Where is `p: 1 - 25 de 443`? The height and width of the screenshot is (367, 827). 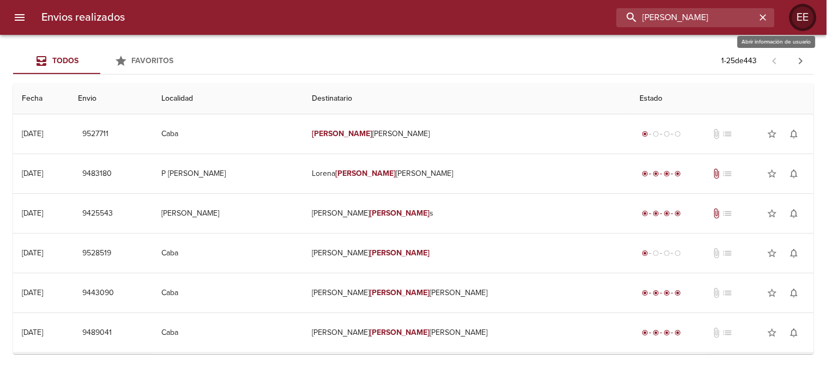
p: 1 - 25 de 443 is located at coordinates (739, 61).